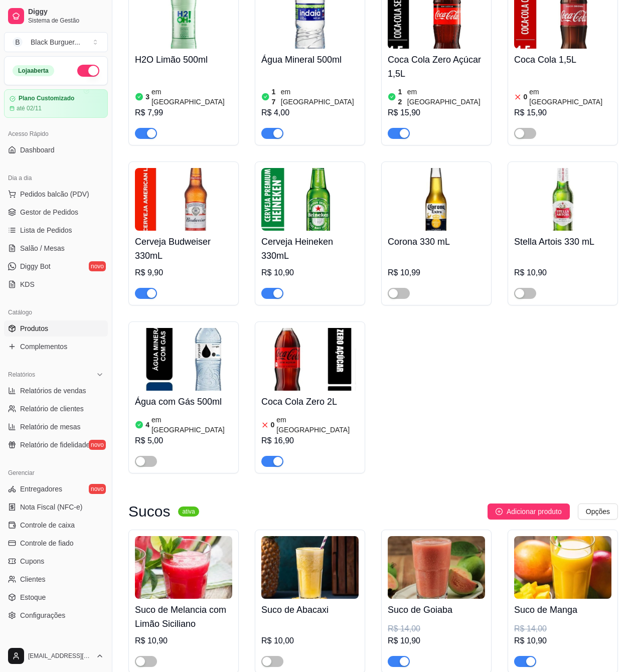  What do you see at coordinates (56, 231) in the screenshot?
I see `a: Lista de Pedidos` at bounding box center [56, 231].